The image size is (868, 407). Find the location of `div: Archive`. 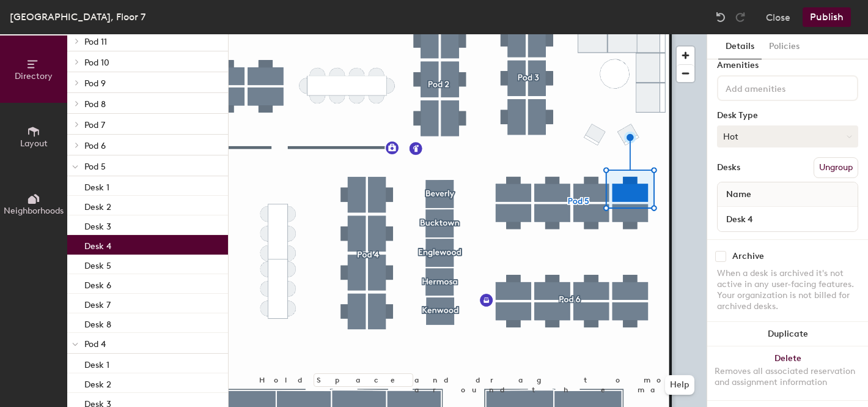

div: Archive is located at coordinates (748, 256).